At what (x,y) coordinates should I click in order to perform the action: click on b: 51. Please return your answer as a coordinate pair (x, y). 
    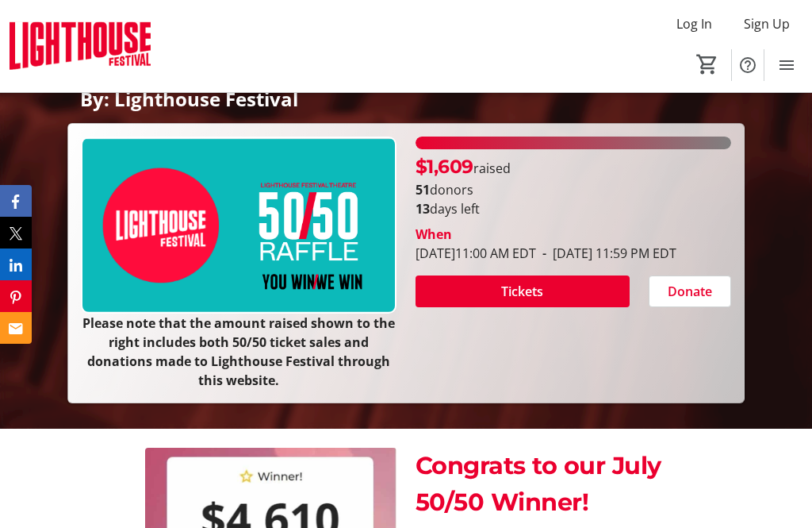
    Looking at the image, I should click on (423, 190).